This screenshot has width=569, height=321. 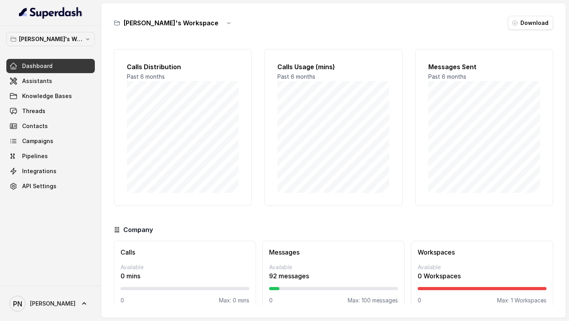 I want to click on span: Dashboard, so click(x=37, y=66).